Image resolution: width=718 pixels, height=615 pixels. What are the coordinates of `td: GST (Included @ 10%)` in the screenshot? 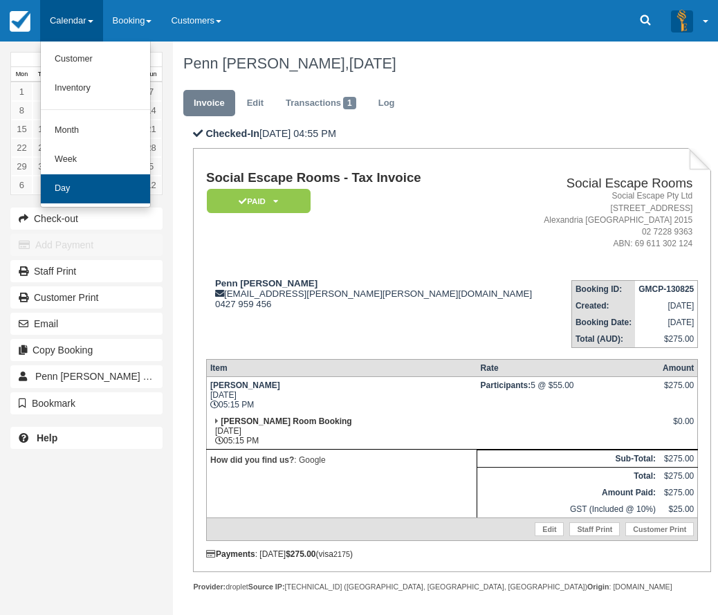 It's located at (568, 509).